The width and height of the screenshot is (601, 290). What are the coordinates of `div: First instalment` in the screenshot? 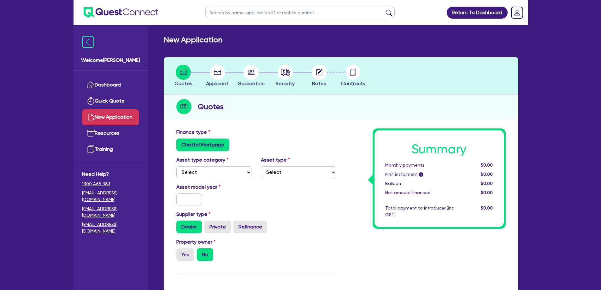 It's located at (420, 174).